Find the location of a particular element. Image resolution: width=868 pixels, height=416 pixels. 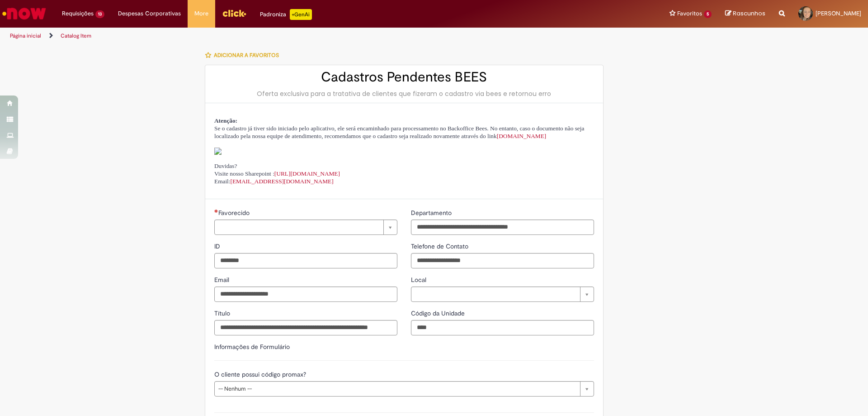

p: +GenAi is located at coordinates (300, 15).